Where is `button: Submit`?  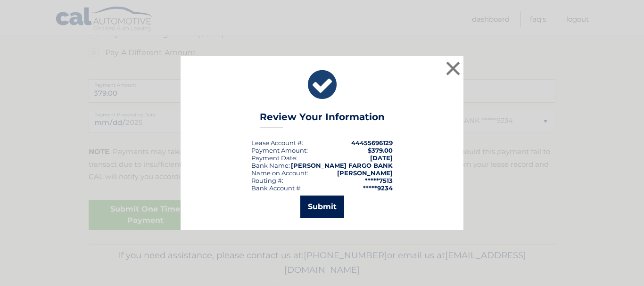
button: Submit is located at coordinates (322, 207).